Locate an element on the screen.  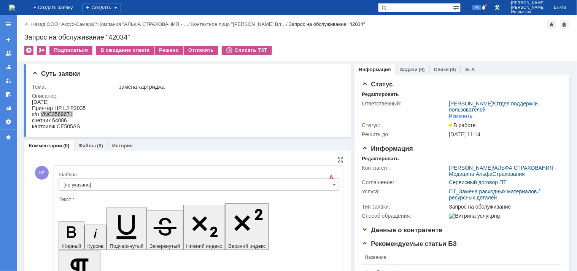
div: Изменить is located at coordinates (461, 116).